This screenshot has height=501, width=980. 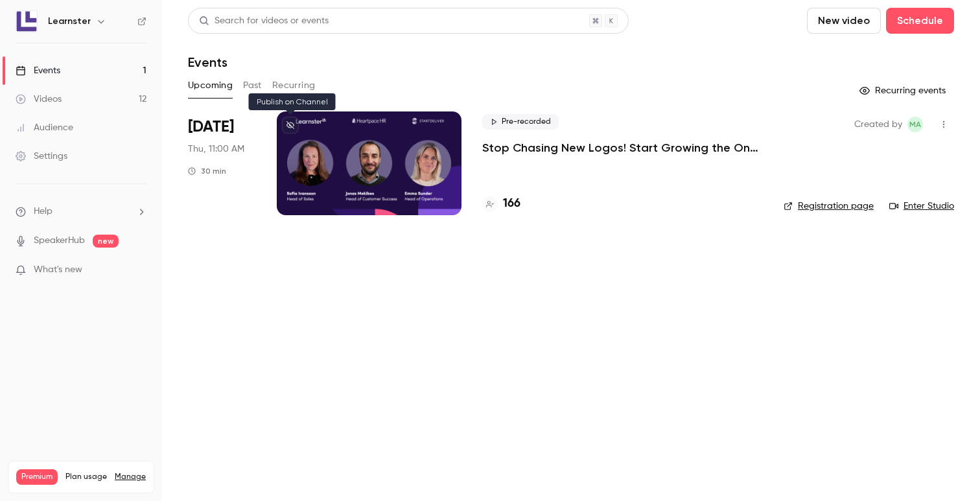 What do you see at coordinates (294, 85) in the screenshot?
I see `button: Recurring` at bounding box center [294, 85].